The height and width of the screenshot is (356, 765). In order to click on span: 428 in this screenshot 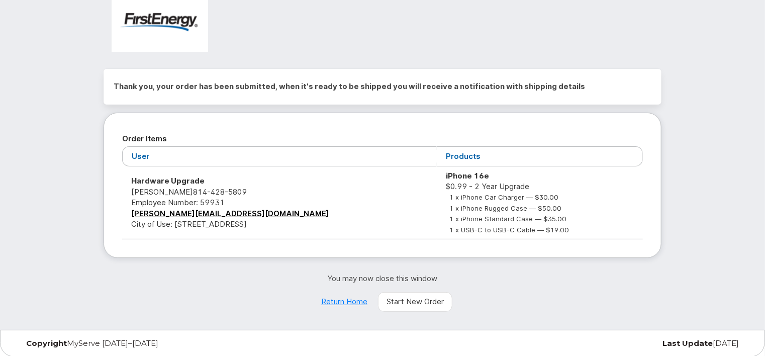, I will do `click(216, 192)`.